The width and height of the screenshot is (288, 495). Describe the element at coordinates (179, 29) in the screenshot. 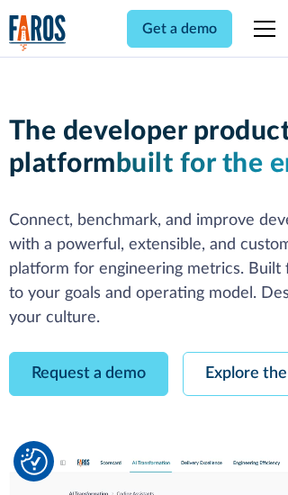

I see `a: Get a demo` at that location.